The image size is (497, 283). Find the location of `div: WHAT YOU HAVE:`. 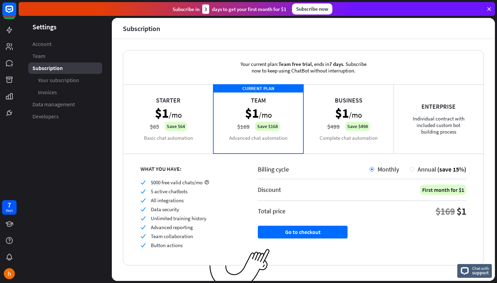

div: WHAT YOU HAVE: is located at coordinates (191, 169).